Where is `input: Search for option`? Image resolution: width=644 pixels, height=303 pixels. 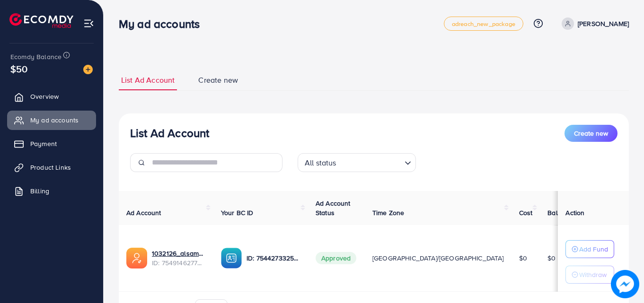 input: Search for option is located at coordinates (370, 162).